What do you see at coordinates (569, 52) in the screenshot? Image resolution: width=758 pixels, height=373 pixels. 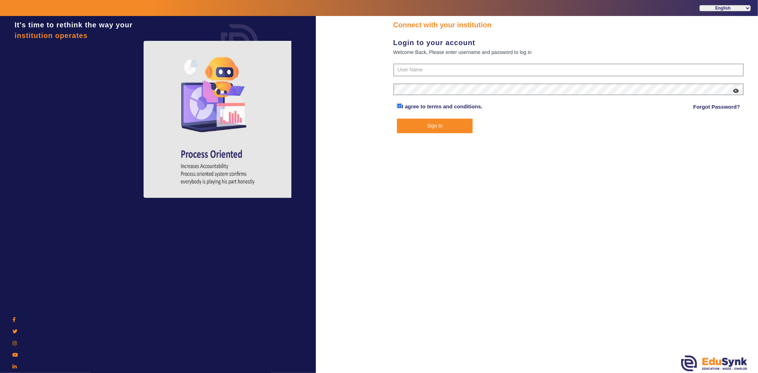 I see `div: Welcome Back, Please enter username and password to log in` at bounding box center [569, 52].